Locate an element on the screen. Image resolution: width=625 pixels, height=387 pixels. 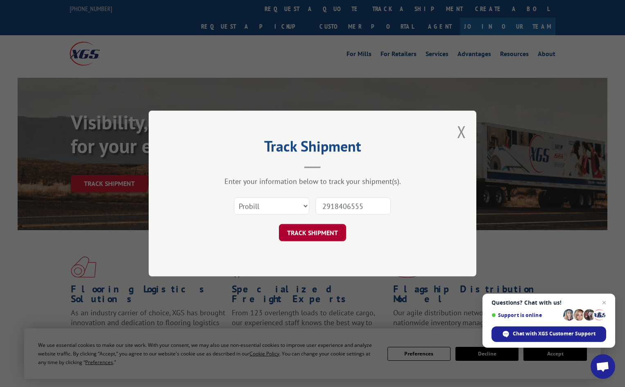
h2: Track Shipment is located at coordinates (313, 148).